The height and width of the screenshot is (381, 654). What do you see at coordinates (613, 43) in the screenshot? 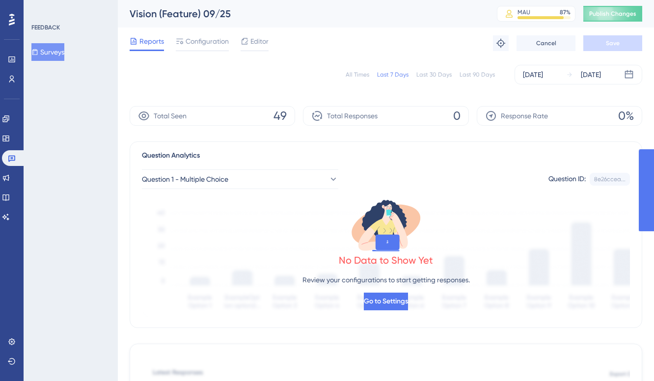
I see `span: Save` at bounding box center [613, 43].